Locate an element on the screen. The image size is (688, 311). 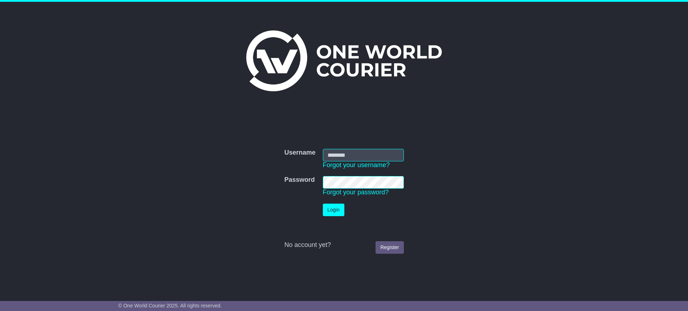
div: No account yet? is located at coordinates (343, 245).